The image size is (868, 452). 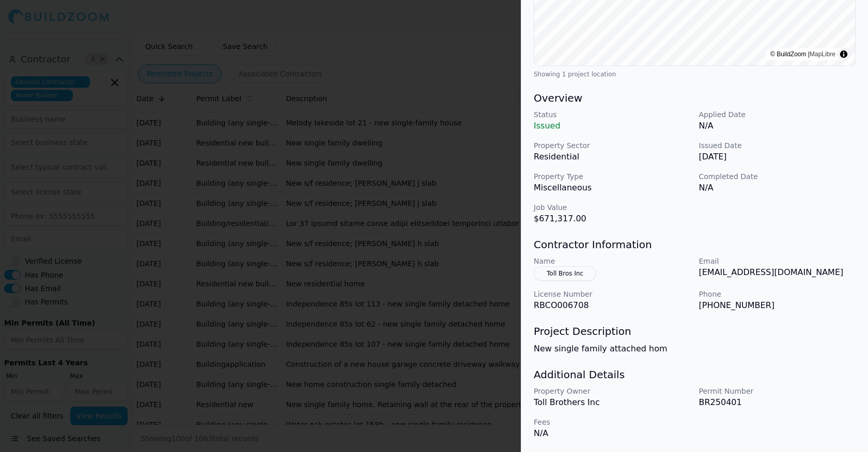 What do you see at coordinates (612, 305) in the screenshot?
I see `p: RBCO006708` at bounding box center [612, 305].